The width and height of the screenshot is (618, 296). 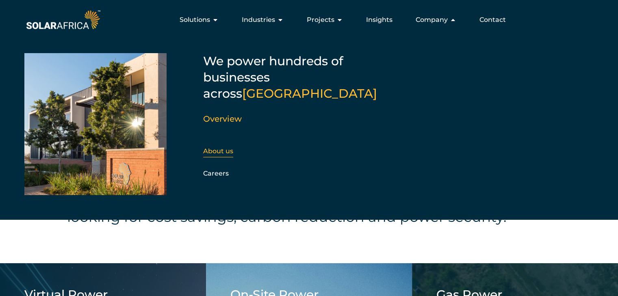 I want to click on span: Contact, so click(x=492, y=20).